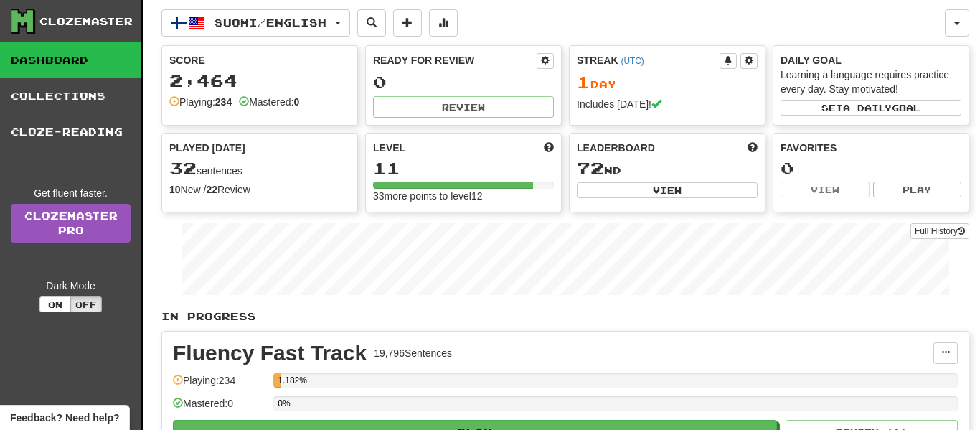  Describe the element at coordinates (412, 353) in the screenshot. I see `div: 19,796 Sentences` at that location.